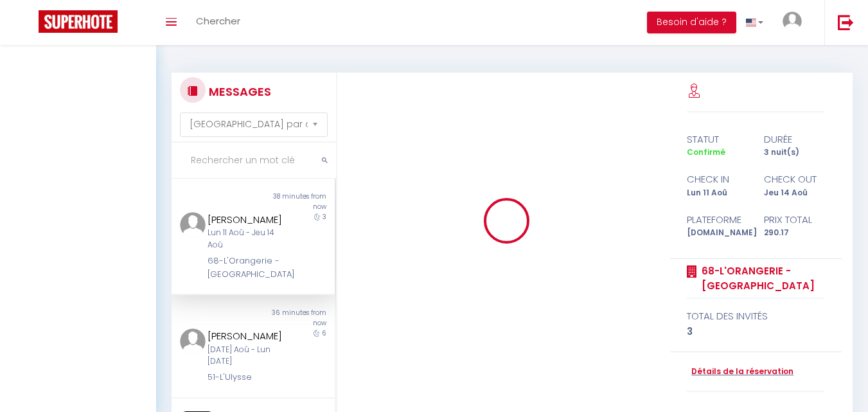  What do you see at coordinates (794, 152) in the screenshot?
I see `div: 3 nuit(s)` at bounding box center [794, 152].